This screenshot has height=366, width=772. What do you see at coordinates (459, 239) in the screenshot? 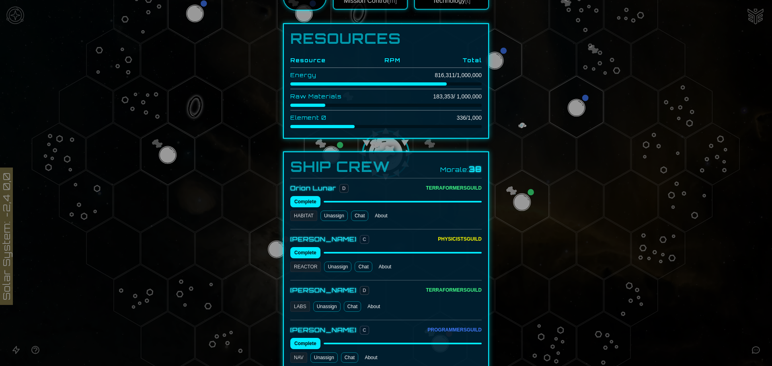
I see `div: Physicists Guild` at bounding box center [459, 239].